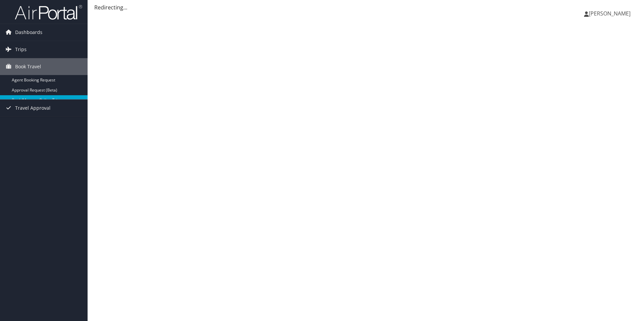 This screenshot has height=321, width=644. What do you see at coordinates (28, 66) in the screenshot?
I see `span: Book Travel` at bounding box center [28, 66].